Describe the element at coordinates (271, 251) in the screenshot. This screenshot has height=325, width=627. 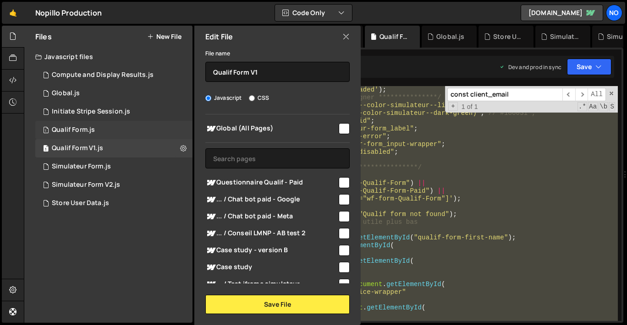
I see `span: Case study - version B` at that location.